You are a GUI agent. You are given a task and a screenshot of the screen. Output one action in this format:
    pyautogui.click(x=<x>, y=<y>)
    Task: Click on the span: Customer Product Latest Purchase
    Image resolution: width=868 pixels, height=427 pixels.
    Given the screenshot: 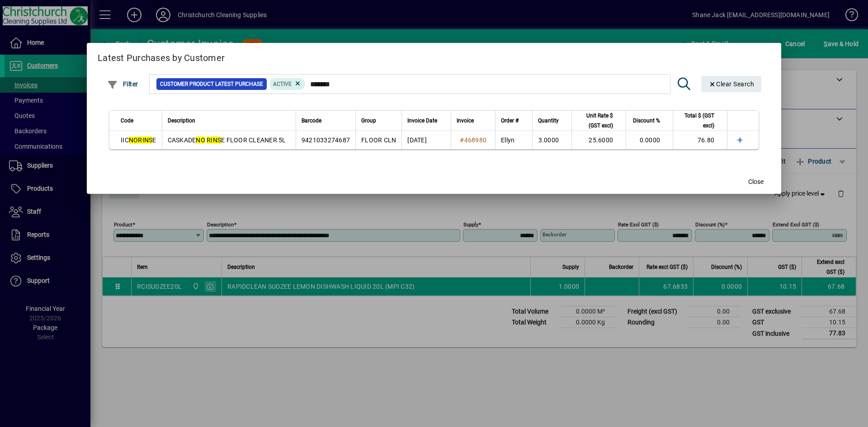 What is the action you would take?
    pyautogui.click(x=212, y=84)
    